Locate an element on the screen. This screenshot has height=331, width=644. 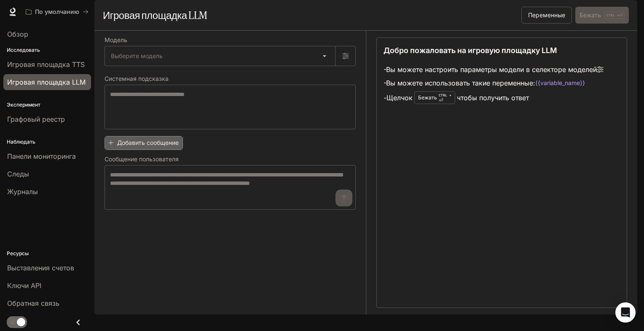
font: Бежать is located at coordinates (427, 98).